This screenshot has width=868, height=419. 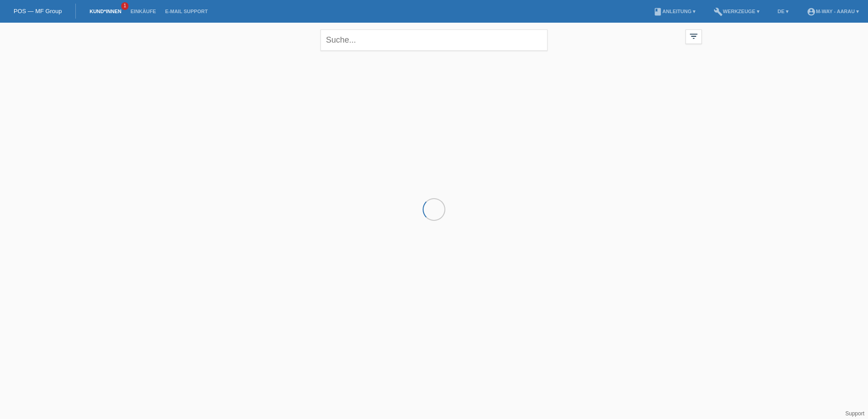 What do you see at coordinates (737, 11) in the screenshot?
I see `a: buildWerkzeuge ▾` at bounding box center [737, 11].